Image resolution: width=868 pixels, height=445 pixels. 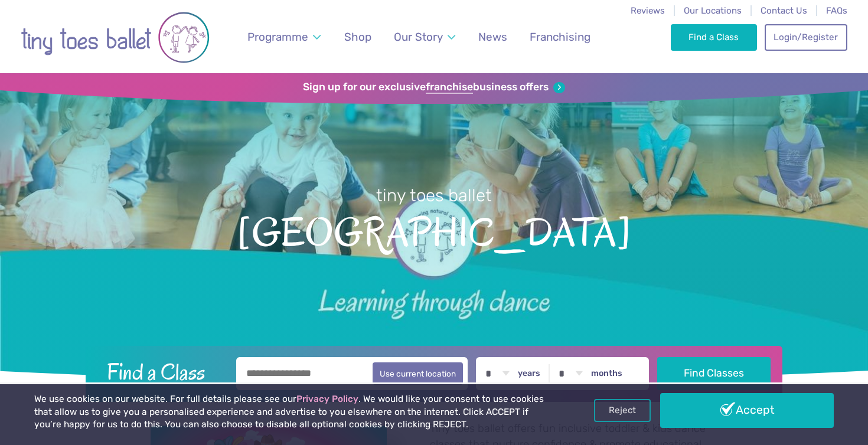 What do you see at coordinates (115, 37) in the screenshot?
I see `img: tiny toes ballet` at bounding box center [115, 37].